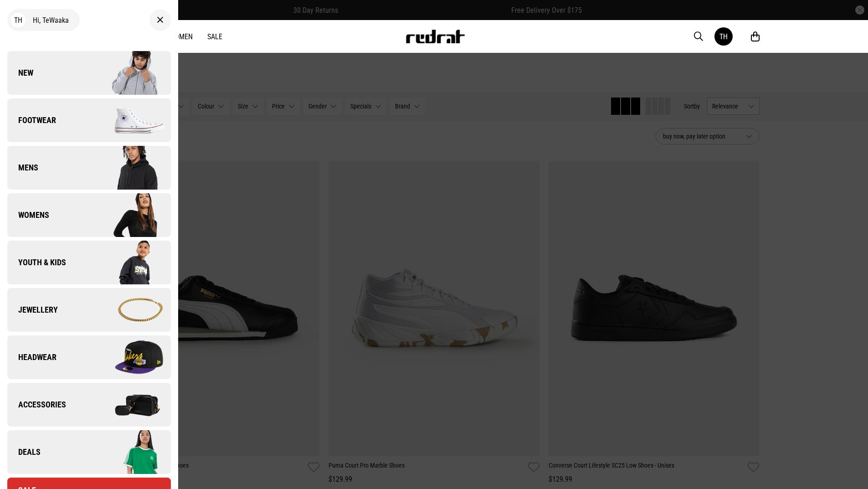  Describe the element at coordinates (43, 20) in the screenshot. I see `div: Hi, TeWaaka` at that location.